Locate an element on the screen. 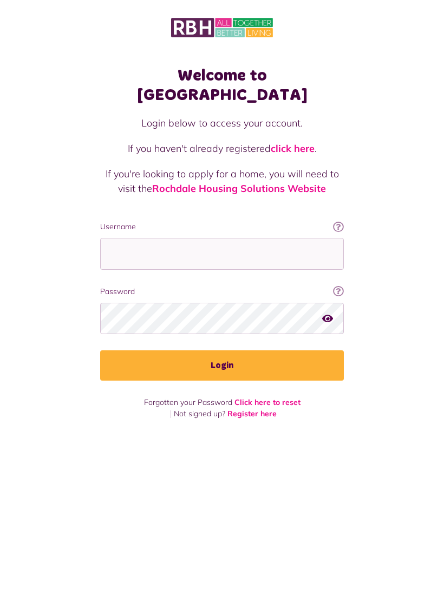  img: MyRBH is located at coordinates (222, 28).